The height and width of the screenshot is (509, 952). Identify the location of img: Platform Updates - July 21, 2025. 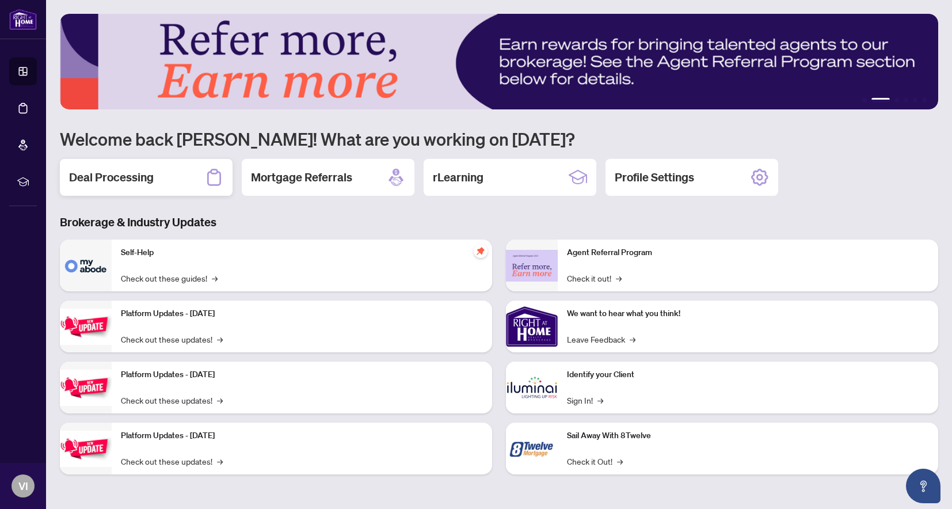
(86, 326).